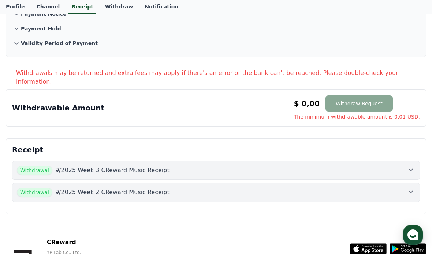 The width and height of the screenshot is (432, 254). Describe the element at coordinates (59, 43) in the screenshot. I see `p: Validity Period of Payment` at that location.